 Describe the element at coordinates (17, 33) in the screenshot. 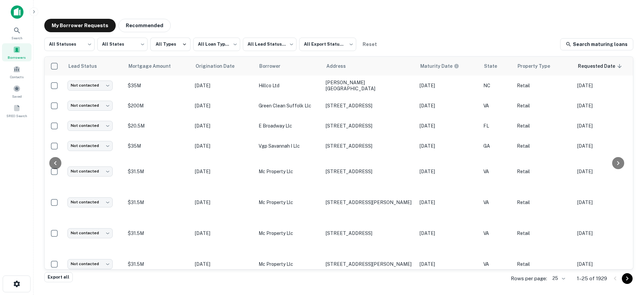

I see `a: Search` at that location.